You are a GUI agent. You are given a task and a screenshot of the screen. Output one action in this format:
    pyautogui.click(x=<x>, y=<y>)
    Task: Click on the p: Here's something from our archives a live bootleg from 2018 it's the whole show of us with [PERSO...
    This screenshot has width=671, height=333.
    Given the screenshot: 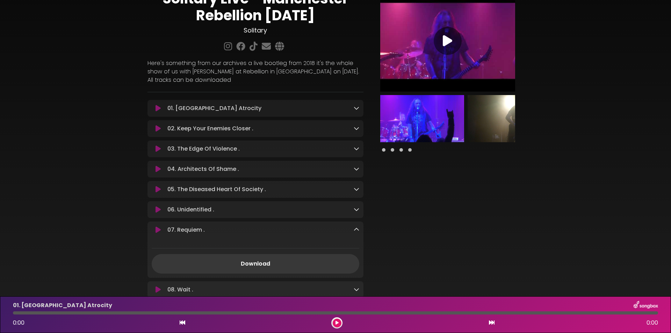 What is the action you would take?
    pyautogui.click(x=255, y=72)
    